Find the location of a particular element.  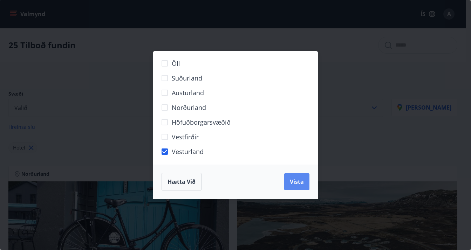

span: Hætta við is located at coordinates (182, 182).